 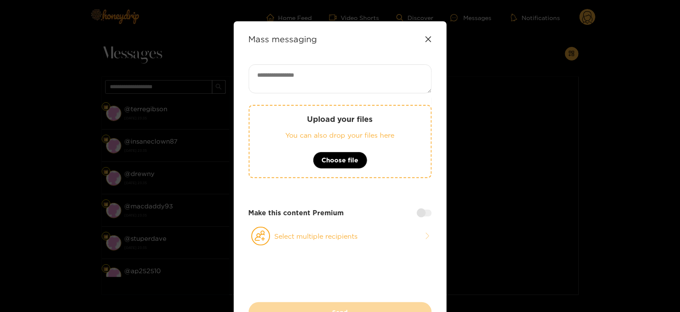 What do you see at coordinates (340, 135) in the screenshot?
I see `p: You can also drop your files here` at bounding box center [340, 135].